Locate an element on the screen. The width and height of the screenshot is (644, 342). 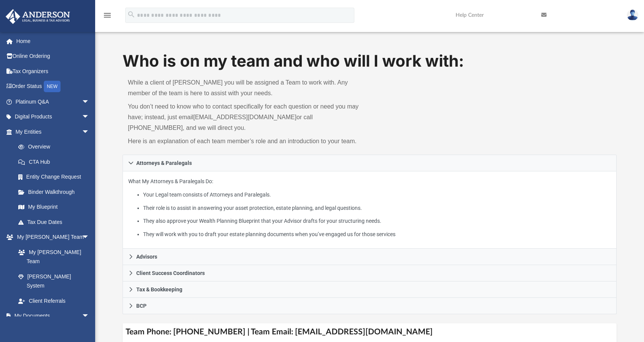
a: My Entitiesarrow_drop_down is located at coordinates (53, 132).